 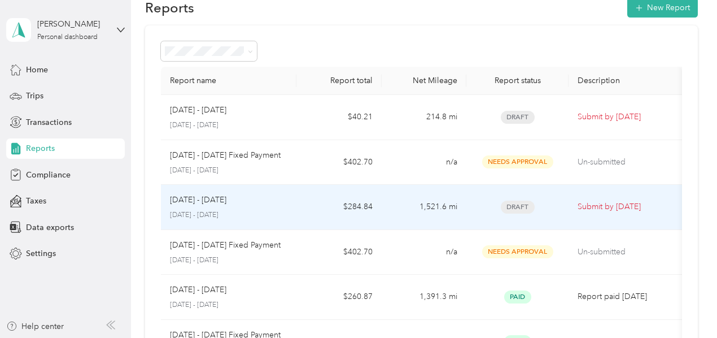 What do you see at coordinates (625, 81) in the screenshot?
I see `th: Description` at bounding box center [625, 81].